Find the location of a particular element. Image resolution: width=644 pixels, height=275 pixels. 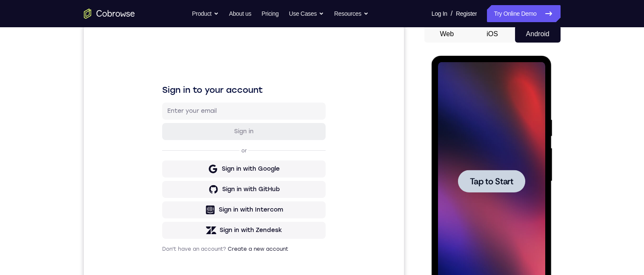

button: Sign in with Google is located at coordinates (160, 143).